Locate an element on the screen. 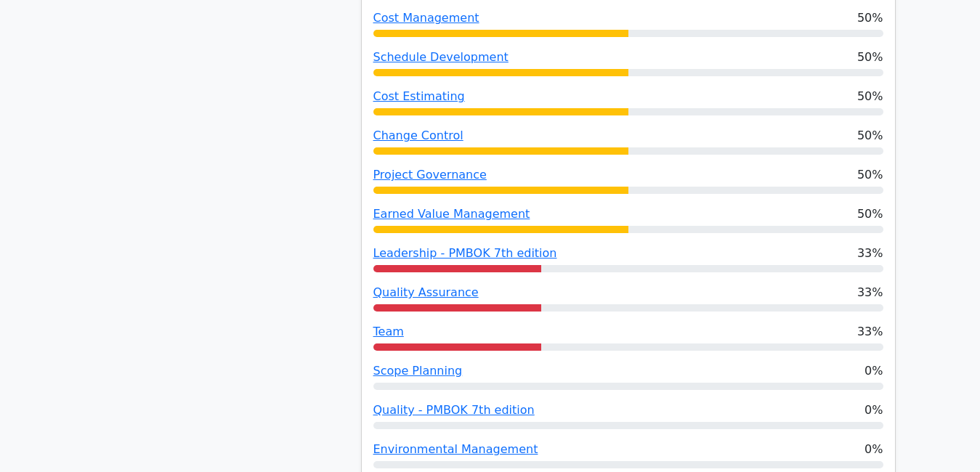 The height and width of the screenshot is (472, 980). a: Project Governance is located at coordinates (430, 174).